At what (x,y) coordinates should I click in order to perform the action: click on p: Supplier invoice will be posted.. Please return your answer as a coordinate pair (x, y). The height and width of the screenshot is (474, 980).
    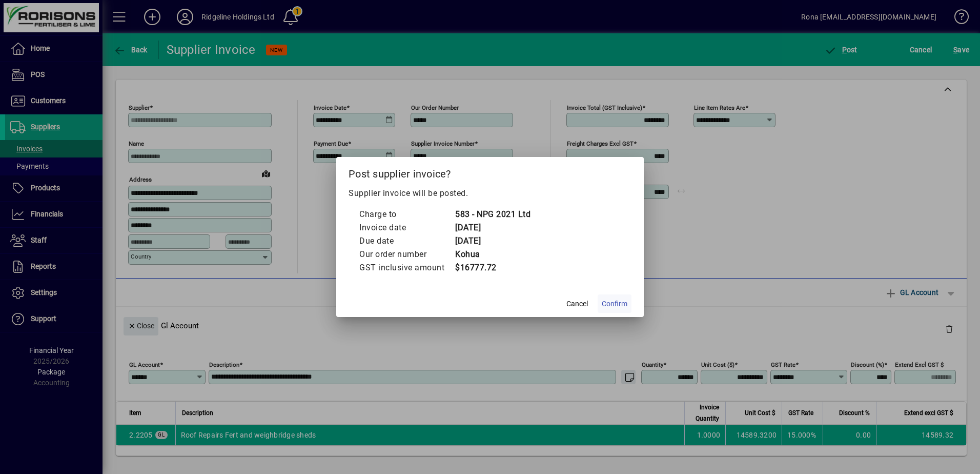
    Looking at the image, I should click on (490, 194).